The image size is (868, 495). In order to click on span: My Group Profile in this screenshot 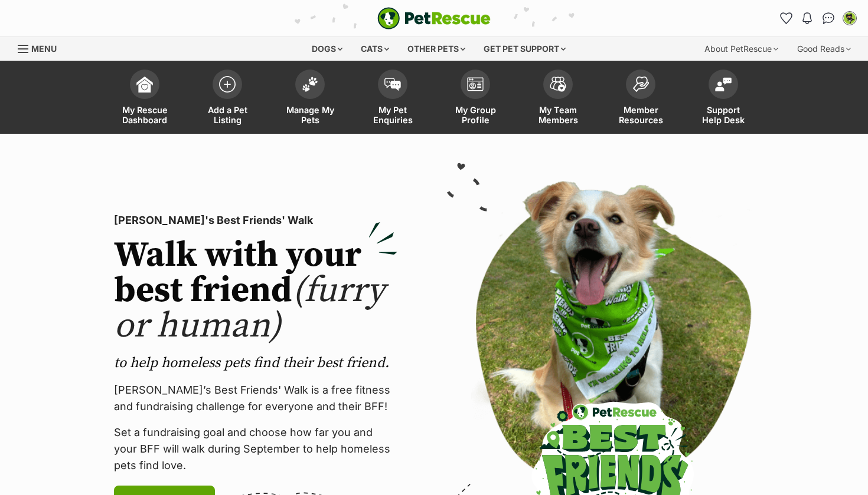, I will do `click(475, 115)`.